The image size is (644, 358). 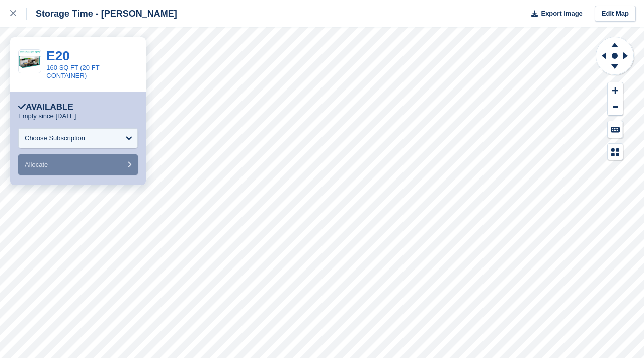 I want to click on button: Zoom In, so click(x=616, y=91).